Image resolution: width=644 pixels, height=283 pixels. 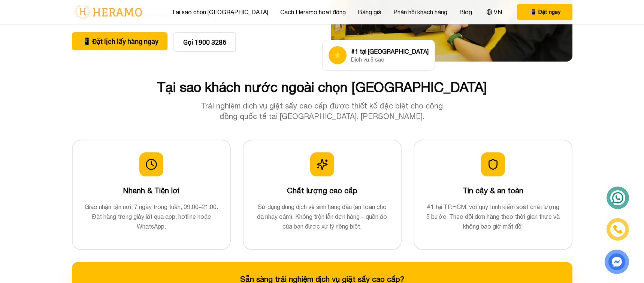 I want to click on h3: Tin cậy & an toàn, so click(x=493, y=191).